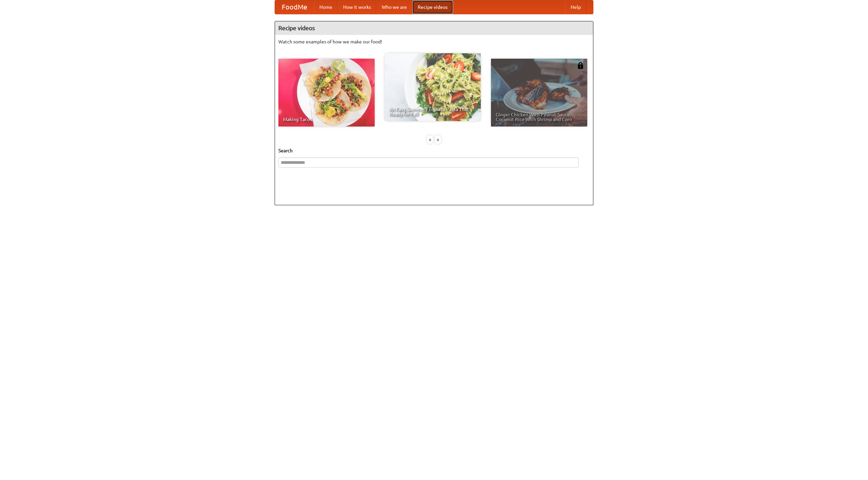 Image resolution: width=868 pixels, height=480 pixels. What do you see at coordinates (432, 112) in the screenshot?
I see `span: An Easy, Summery Tomato Pasta That's Ready for Fall` at bounding box center [432, 112].